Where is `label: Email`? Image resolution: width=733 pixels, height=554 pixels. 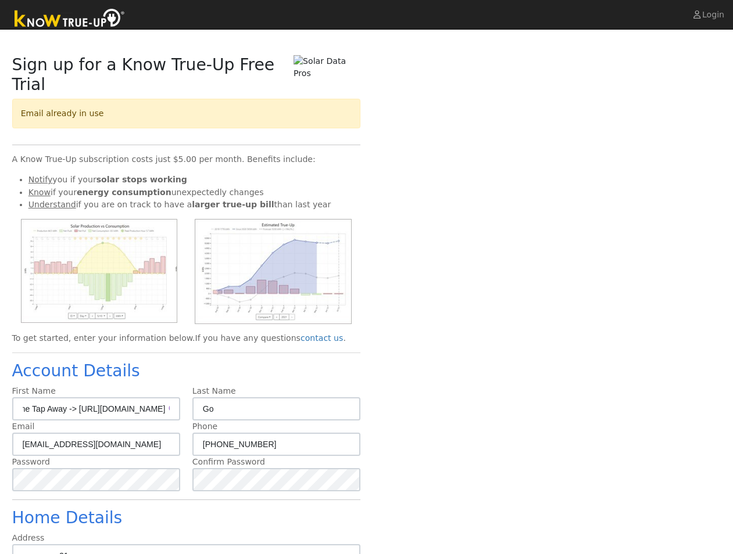
label: Email is located at coordinates (23, 427).